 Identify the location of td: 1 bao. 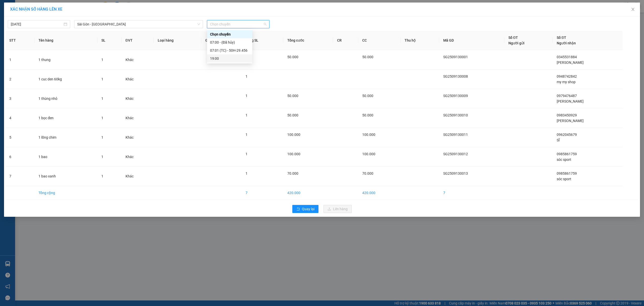
(66, 157).